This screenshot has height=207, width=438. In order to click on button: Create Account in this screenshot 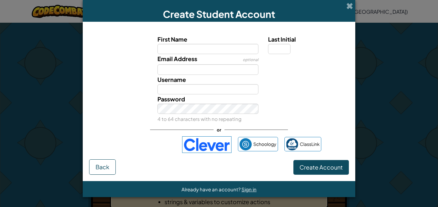, I will do `click(321, 168)`.